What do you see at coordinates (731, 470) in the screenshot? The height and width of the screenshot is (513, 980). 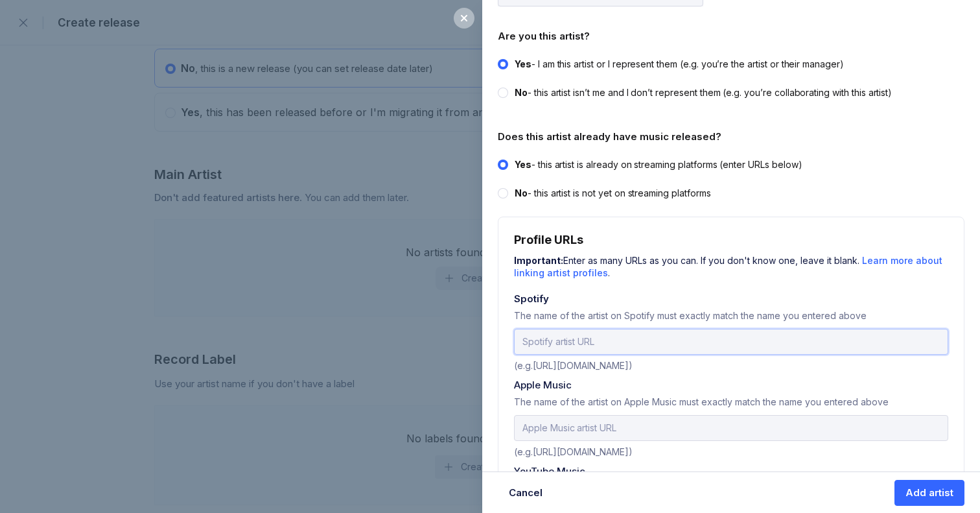 I see `div: YouTube Music` at bounding box center [731, 470].